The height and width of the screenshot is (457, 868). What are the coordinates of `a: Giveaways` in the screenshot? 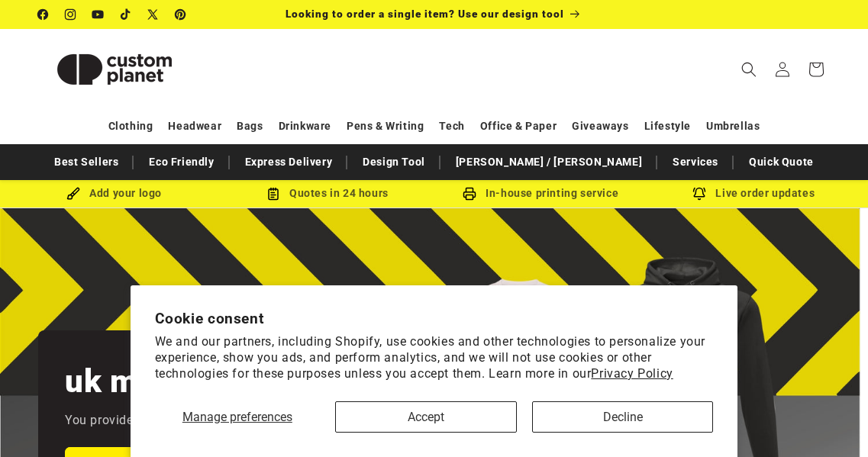 It's located at (600, 126).